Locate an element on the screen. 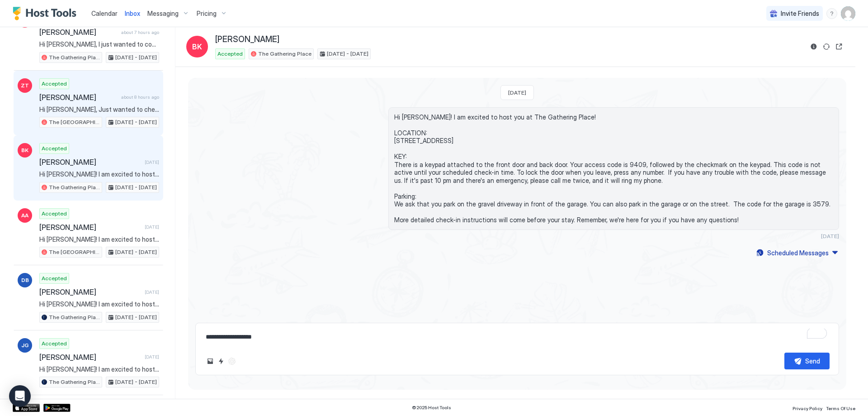 This screenshot has height=416, width=868. div: Send is located at coordinates (813, 361).